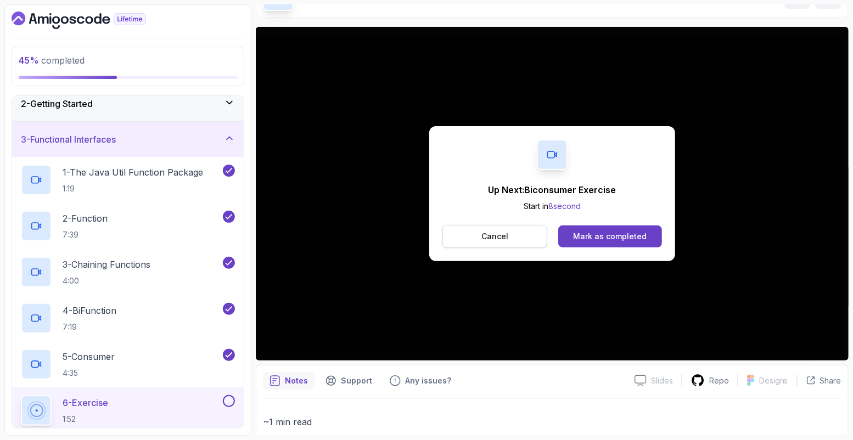 This screenshot has width=853, height=440. I want to click on button: 5-Consumer4:35, so click(128, 364).